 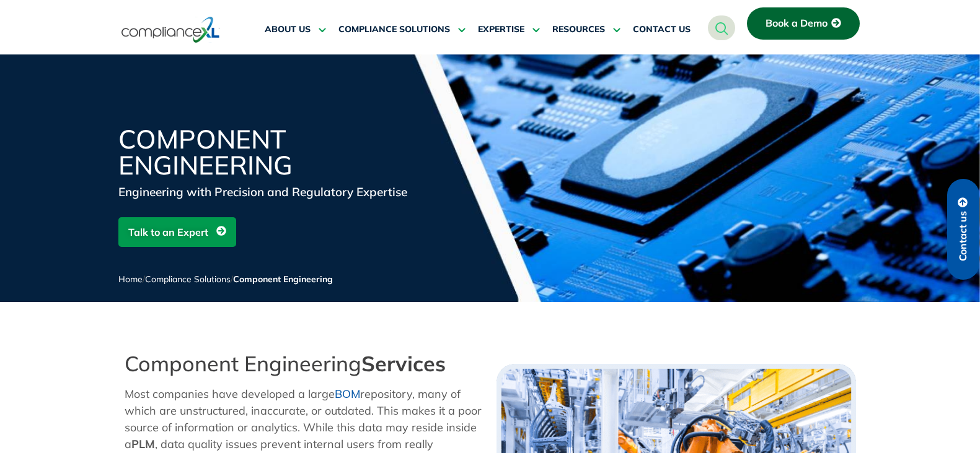 What do you see at coordinates (168, 232) in the screenshot?
I see `span: Talk to an Expert` at bounding box center [168, 232].